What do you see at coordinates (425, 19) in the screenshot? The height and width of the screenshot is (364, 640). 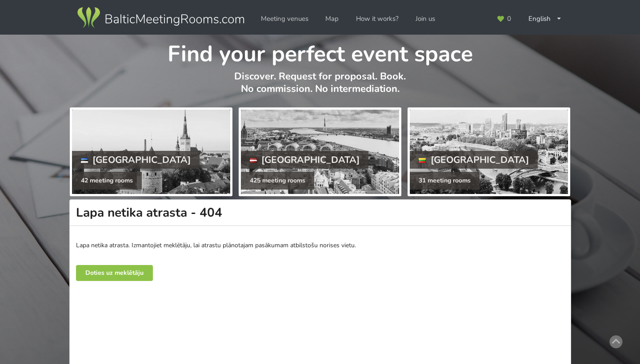 I see `a: Join us` at bounding box center [425, 19].